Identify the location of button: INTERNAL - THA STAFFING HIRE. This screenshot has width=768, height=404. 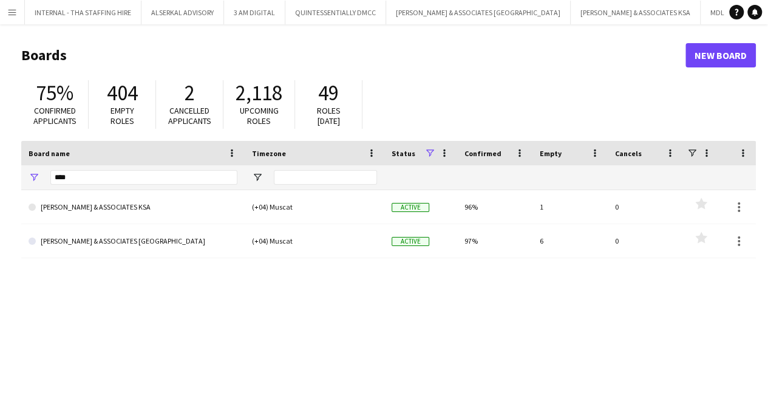
(83, 12).